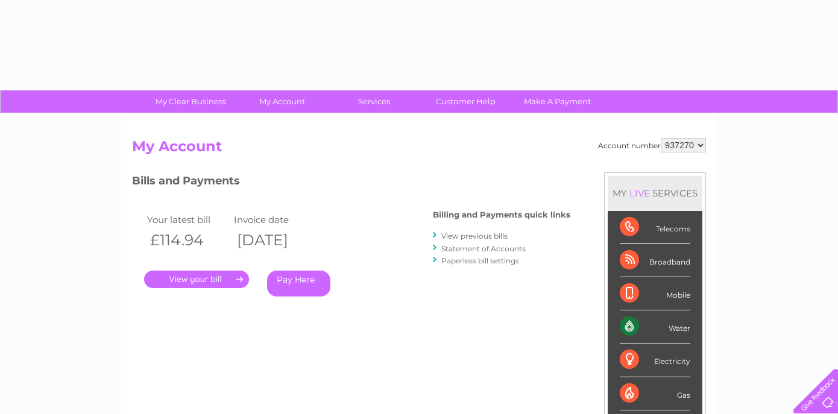  Describe the element at coordinates (187, 219) in the screenshot. I see `td: Your latest bill` at that location.